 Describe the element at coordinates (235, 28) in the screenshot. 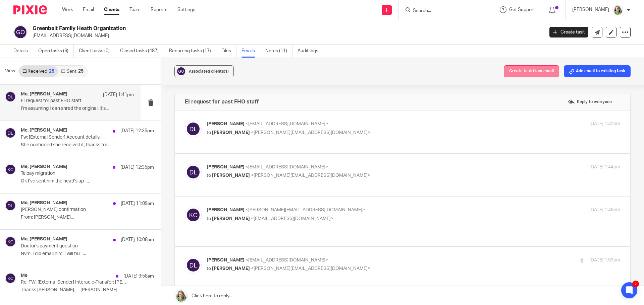

I see `h2: Greenbelt Family Heath Organization` at that location.